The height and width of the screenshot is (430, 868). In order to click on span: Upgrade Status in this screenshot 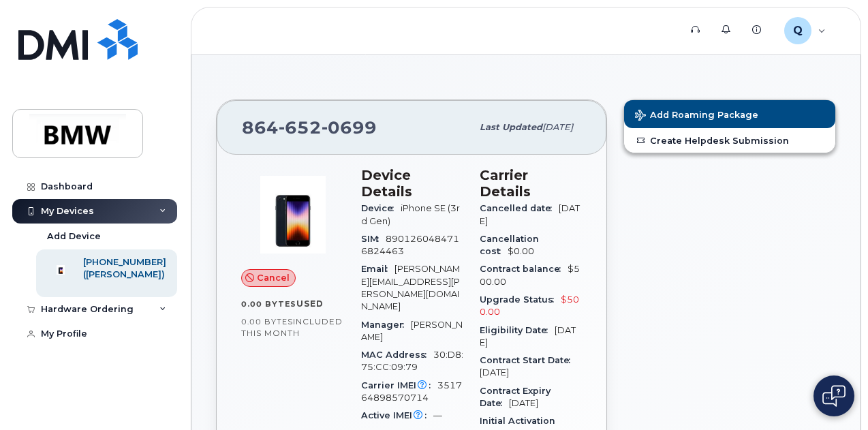, I will do `click(520, 299)`.